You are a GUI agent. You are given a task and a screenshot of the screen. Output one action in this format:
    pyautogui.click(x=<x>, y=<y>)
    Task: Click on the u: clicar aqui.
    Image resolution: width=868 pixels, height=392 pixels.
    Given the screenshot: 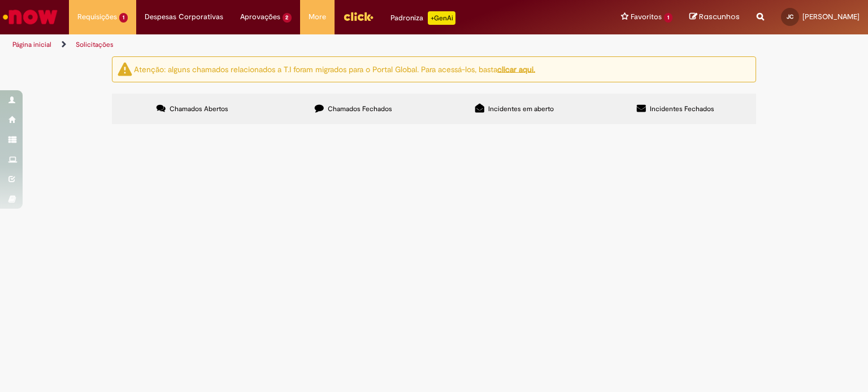 What is the action you would take?
    pyautogui.click(x=516, y=69)
    